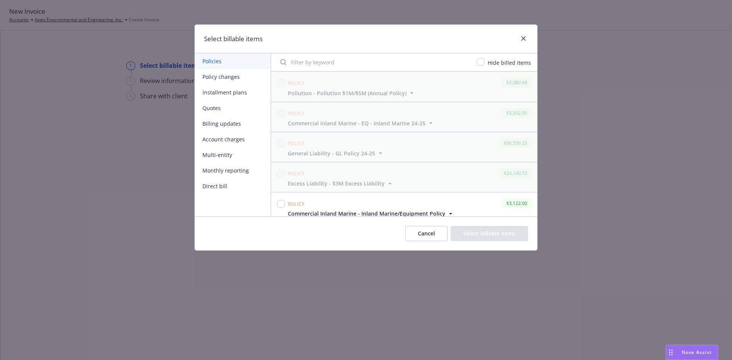 The width and height of the screenshot is (732, 360). Describe the element at coordinates (233, 155) in the screenshot. I see `button: Multi-entity` at that location.